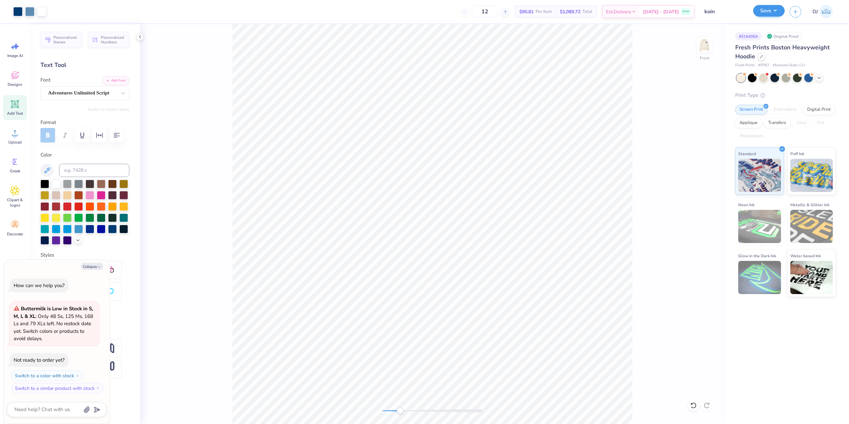  Describe the element at coordinates (618, 12) in the screenshot. I see `span: Est. Delivery` at that location.